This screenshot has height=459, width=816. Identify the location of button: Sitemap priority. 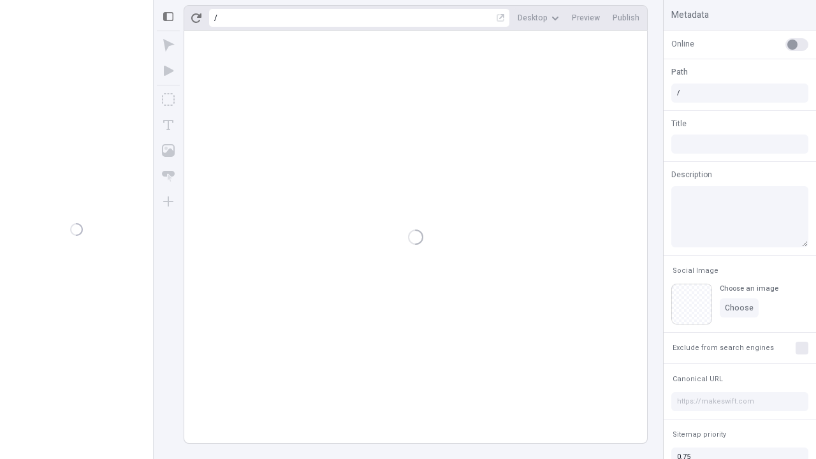
(699, 435).